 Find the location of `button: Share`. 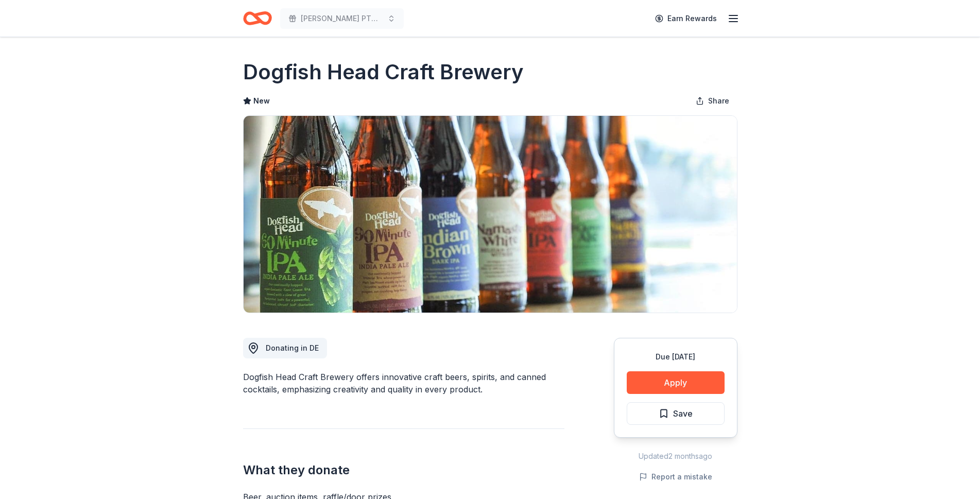

button: Share is located at coordinates (712, 101).